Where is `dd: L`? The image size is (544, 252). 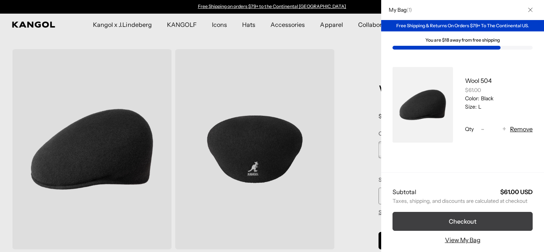
dd: L is located at coordinates (479, 107).